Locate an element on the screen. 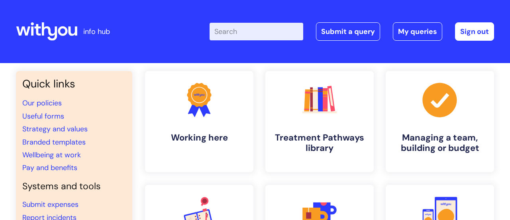  h4: Working here is located at coordinates (199, 138).